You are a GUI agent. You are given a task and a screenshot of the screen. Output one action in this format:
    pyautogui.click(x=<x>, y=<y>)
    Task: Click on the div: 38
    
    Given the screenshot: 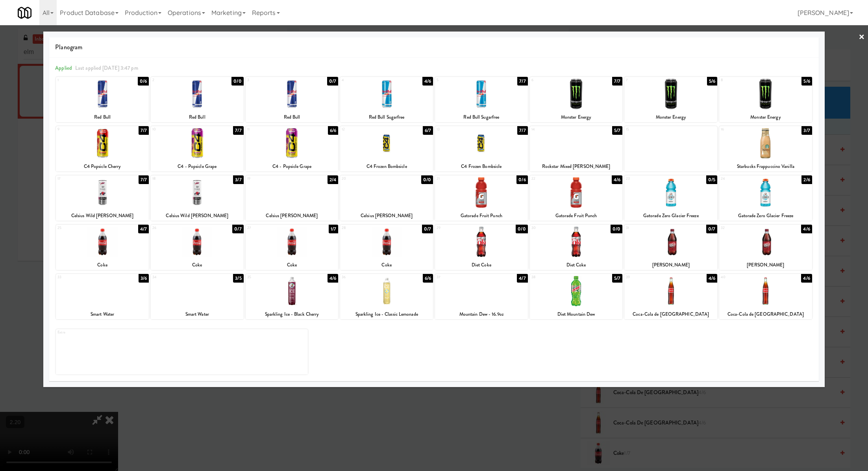 What is the action you would take?
    pyautogui.click(x=554, y=277)
    